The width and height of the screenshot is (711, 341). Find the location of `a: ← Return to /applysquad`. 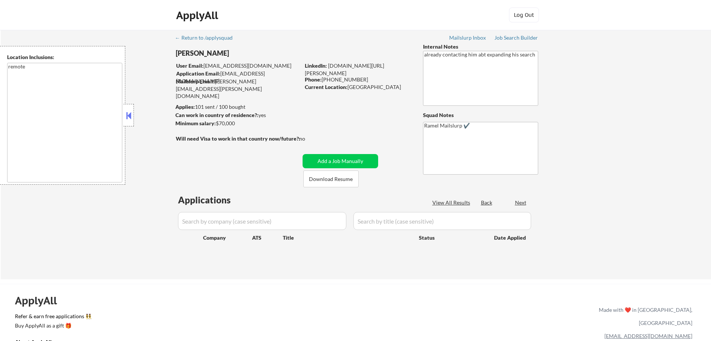

a: ← Return to /applysquad is located at coordinates (207, 39).